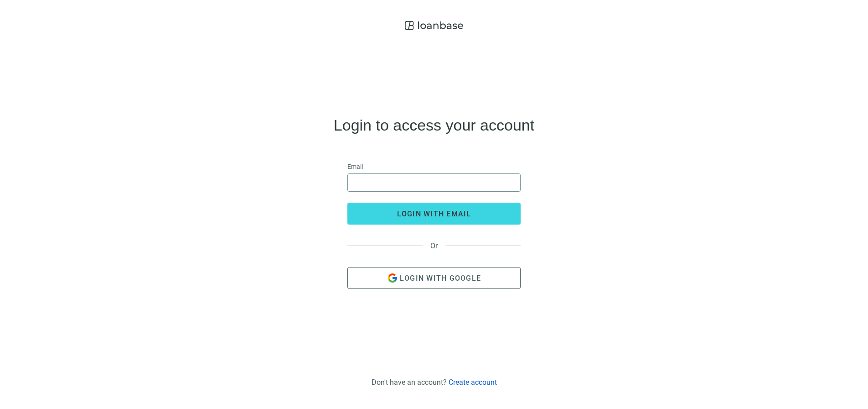  What do you see at coordinates (434, 214) in the screenshot?
I see `button: login with email` at bounding box center [434, 214].